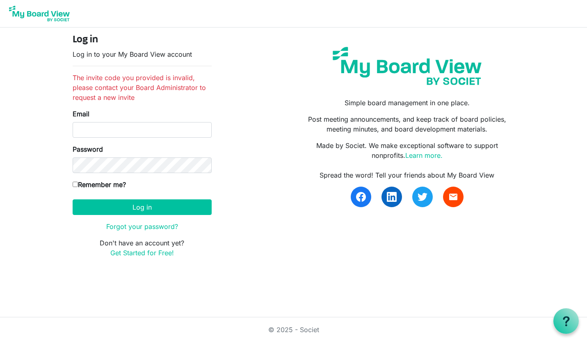 Image resolution: width=587 pixels, height=342 pixels. Describe the element at coordinates (142, 248) in the screenshot. I see `p: Don't have an account yet?` at that location.